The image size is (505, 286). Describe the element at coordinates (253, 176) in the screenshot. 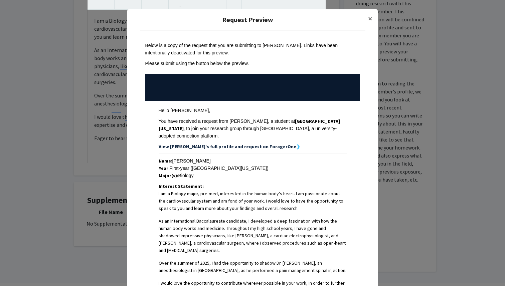

I see `div: Biology` at that location.